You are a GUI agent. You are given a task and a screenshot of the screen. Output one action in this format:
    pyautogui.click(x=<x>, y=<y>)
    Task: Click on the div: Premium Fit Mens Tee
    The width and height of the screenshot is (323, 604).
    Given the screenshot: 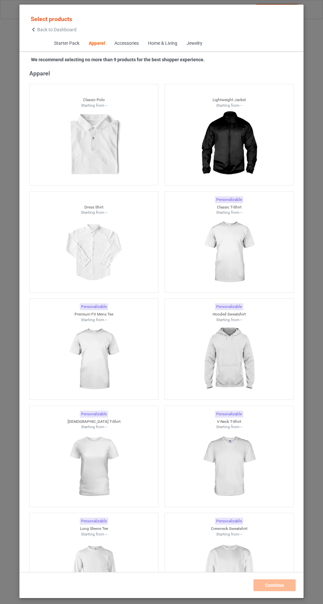 What is the action you would take?
    pyautogui.click(x=94, y=314)
    